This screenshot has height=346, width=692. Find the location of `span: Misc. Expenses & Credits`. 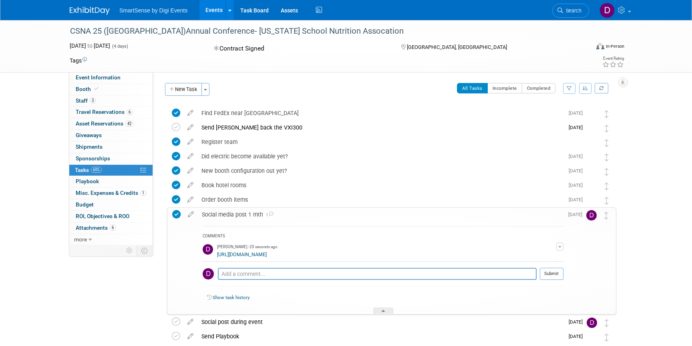

span: Misc. Expenses & Credits is located at coordinates (111, 193).